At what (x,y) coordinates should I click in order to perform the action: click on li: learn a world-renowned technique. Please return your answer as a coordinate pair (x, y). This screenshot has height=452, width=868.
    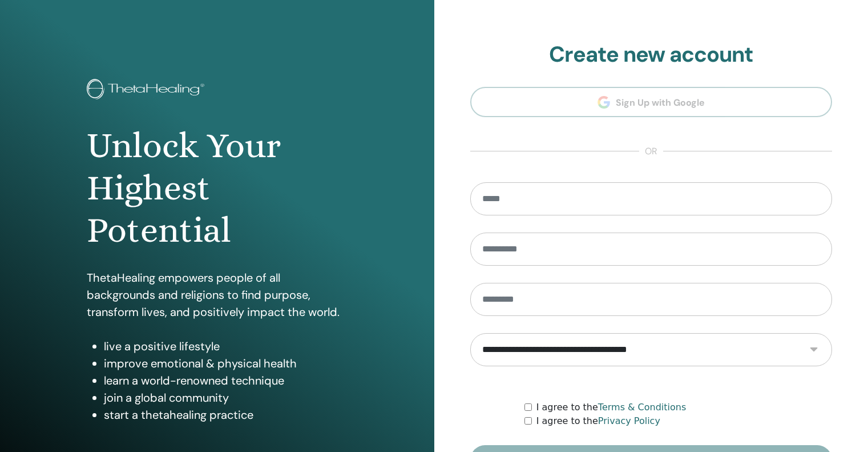
    Looking at the image, I should click on (225, 380).